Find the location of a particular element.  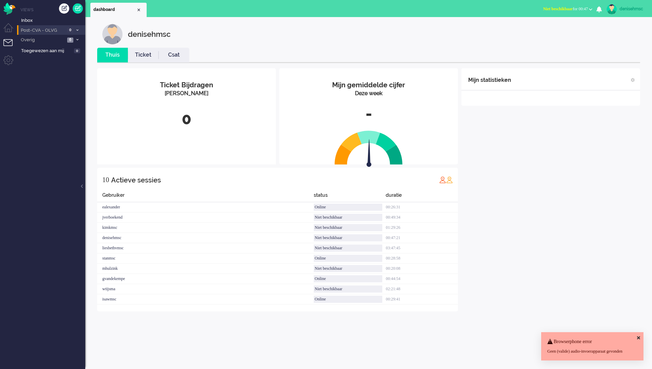

img: flow_omnibird.svg is located at coordinates (9, 9).